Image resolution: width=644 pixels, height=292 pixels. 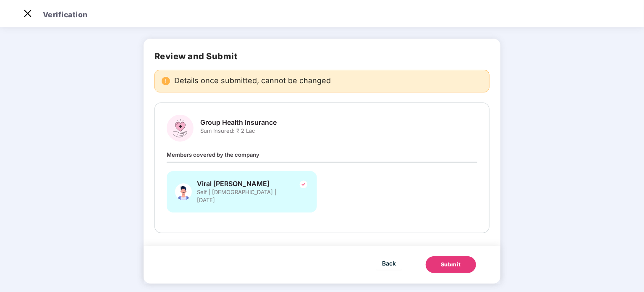 What do you see at coordinates (388, 263) in the screenshot?
I see `button: Back` at bounding box center [388, 263].